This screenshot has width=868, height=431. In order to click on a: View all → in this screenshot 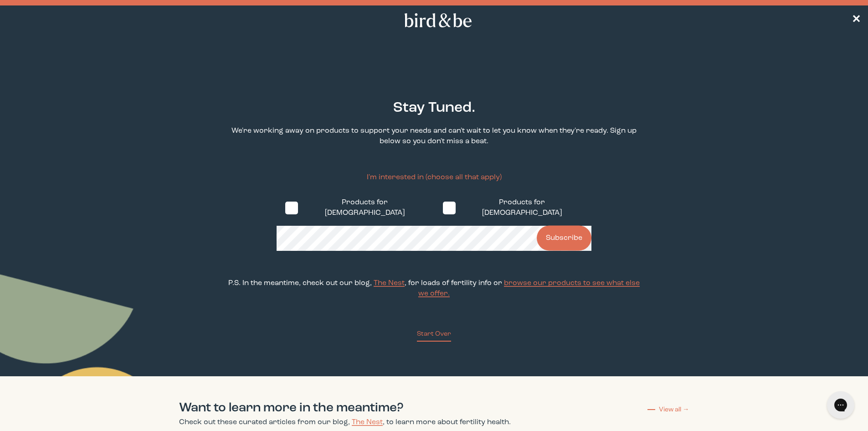, I will do `click(668, 410)`.